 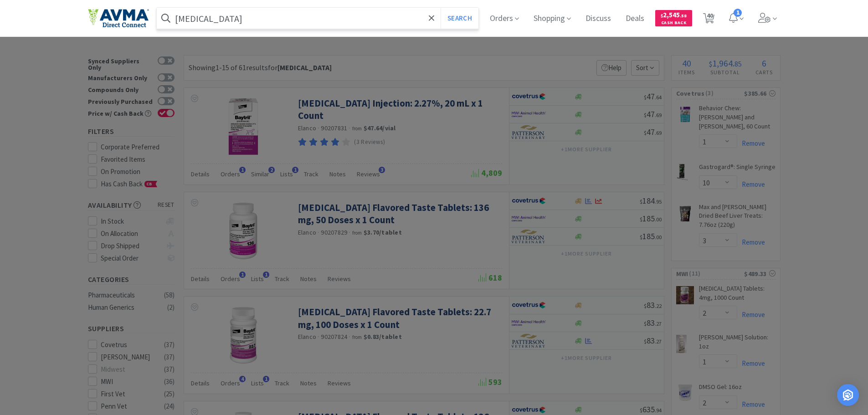 What do you see at coordinates (119, 18) in the screenshot?
I see `img: e4e33dab9f054f5782a47901c742baa9_102.png` at bounding box center [119, 18].